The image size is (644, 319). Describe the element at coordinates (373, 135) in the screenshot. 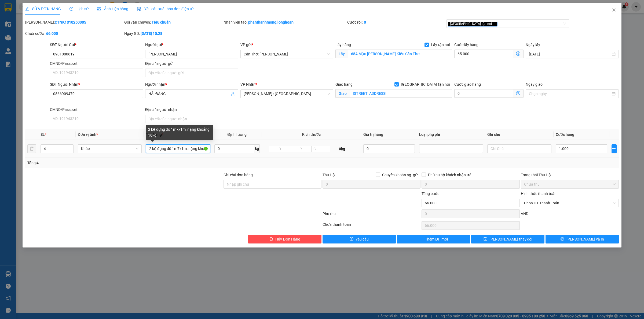

I see `span: Giá trị hàng` at that location.